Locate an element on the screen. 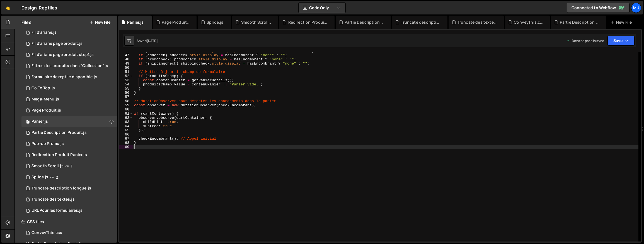  div: 63 is located at coordinates (126, 122).